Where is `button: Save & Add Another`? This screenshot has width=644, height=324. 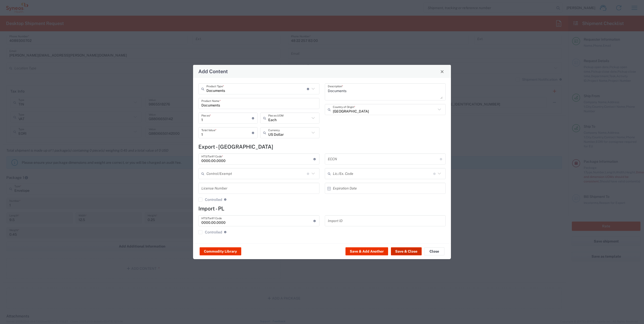 button: Save & Add Another is located at coordinates (367, 252).